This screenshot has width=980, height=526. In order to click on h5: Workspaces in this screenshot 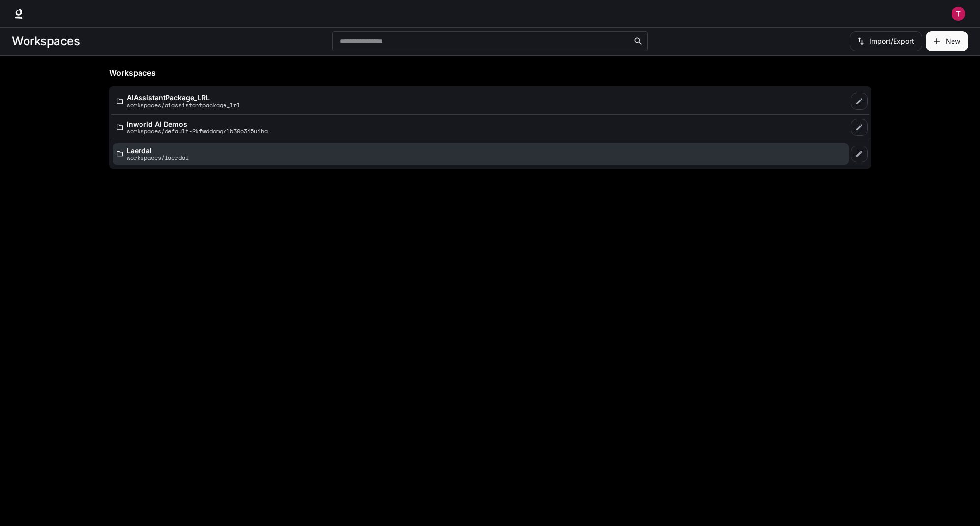, I will do `click(490, 73)`.